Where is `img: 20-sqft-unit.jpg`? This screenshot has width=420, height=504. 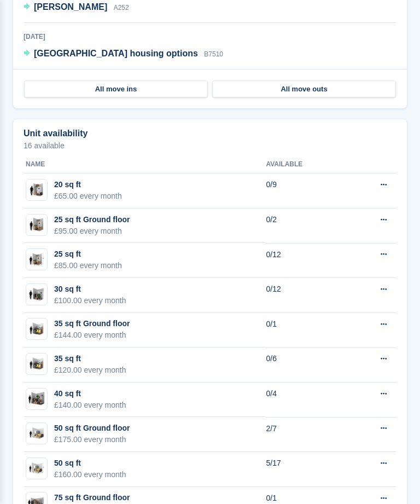 img: 20-sqft-unit.jpg is located at coordinates (37, 190).